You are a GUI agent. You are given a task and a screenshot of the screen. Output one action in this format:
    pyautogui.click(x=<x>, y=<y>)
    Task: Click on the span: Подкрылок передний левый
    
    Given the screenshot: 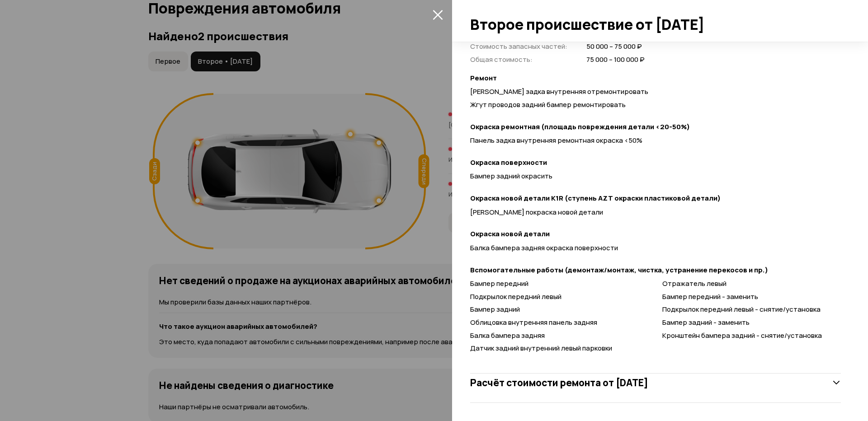 What is the action you would take?
    pyautogui.click(x=516, y=297)
    